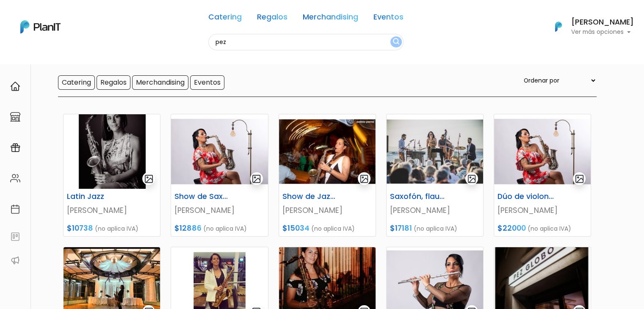  What do you see at coordinates (114, 83) in the screenshot?
I see `input: Regalos` at bounding box center [114, 83].